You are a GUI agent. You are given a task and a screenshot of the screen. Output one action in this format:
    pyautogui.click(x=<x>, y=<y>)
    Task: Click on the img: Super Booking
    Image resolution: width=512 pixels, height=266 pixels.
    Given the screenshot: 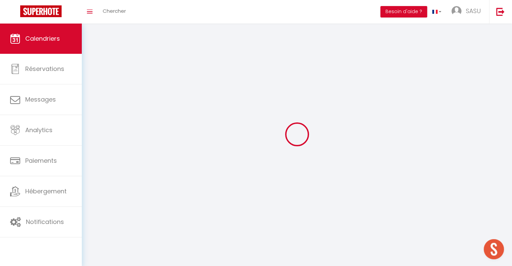 What is the action you would take?
    pyautogui.click(x=41, y=11)
    